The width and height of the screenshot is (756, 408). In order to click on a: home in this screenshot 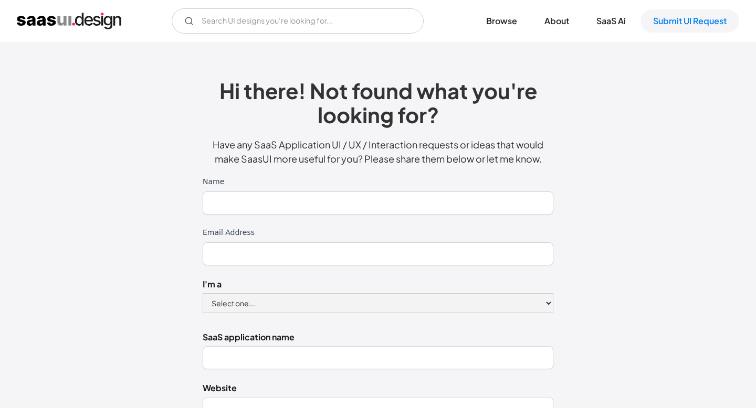, I will do `click(69, 21)`.